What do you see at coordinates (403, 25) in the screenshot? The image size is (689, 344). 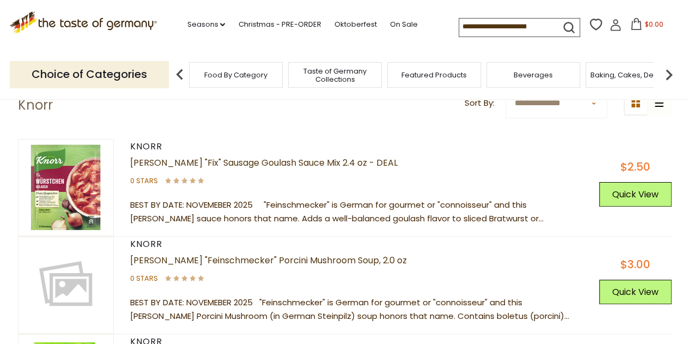 I see `a: On Sale` at bounding box center [403, 25].